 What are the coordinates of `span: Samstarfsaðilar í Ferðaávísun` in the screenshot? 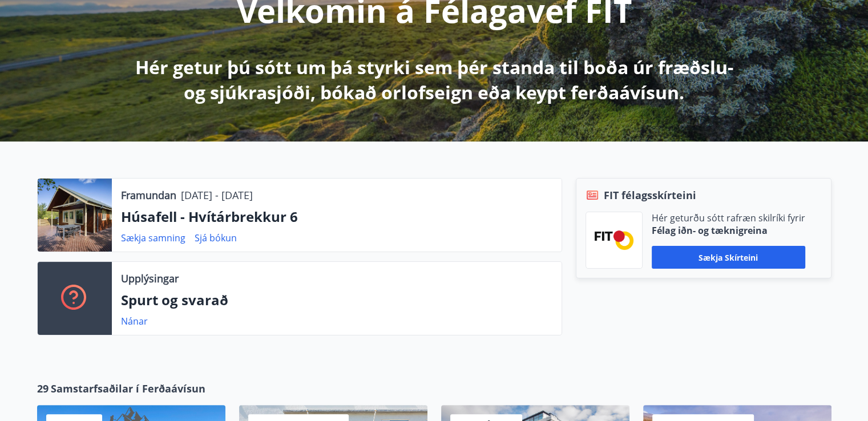 It's located at (128, 389).